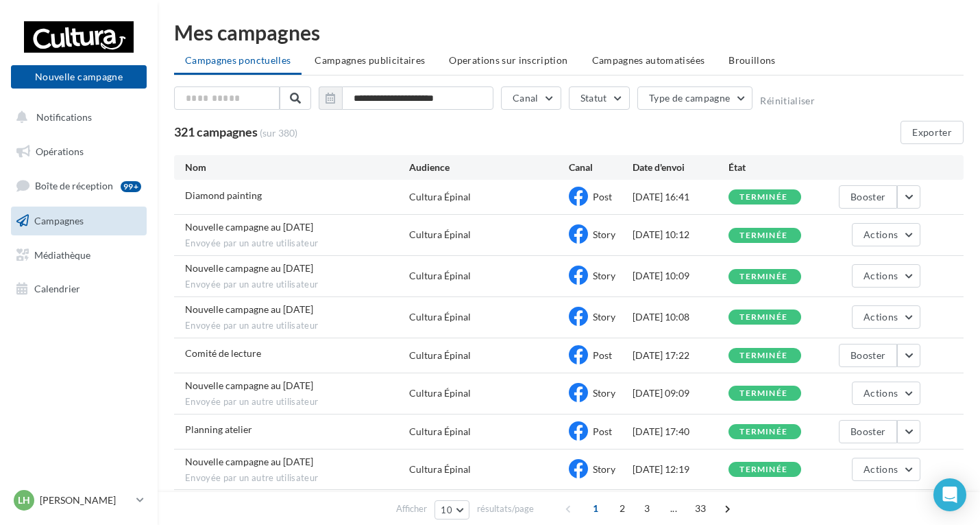  Describe the element at coordinates (223, 352) in the screenshot. I see `span: Comité de lecture` at that location.